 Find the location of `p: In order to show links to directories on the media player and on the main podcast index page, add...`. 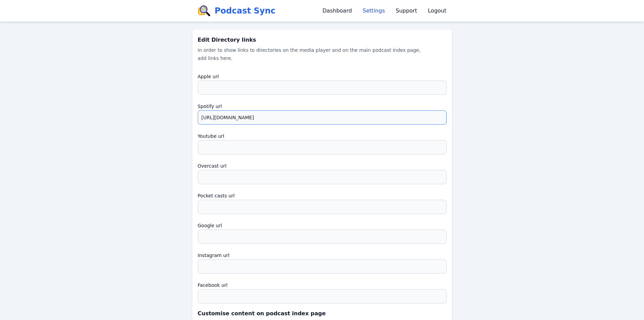

p: In order to show links to directories on the media player and on the main podcast index page, add... is located at coordinates (311, 54).